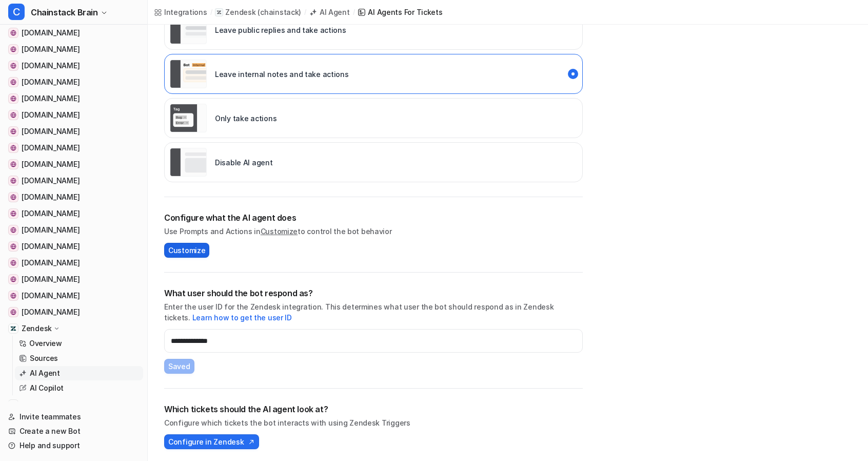 This screenshot has height=461, width=868. Describe the element at coordinates (373, 293) in the screenshot. I see `h2: What user should the bot respond as?` at that location.